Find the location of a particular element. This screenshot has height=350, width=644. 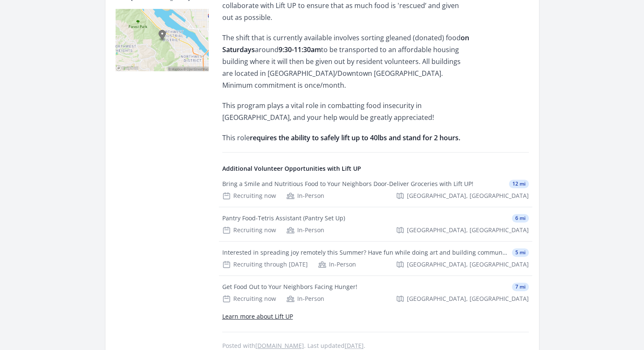

div: Interested in spreading joy remotely this Summer? Have fun while doing art and building community! is located at coordinates (365, 253).